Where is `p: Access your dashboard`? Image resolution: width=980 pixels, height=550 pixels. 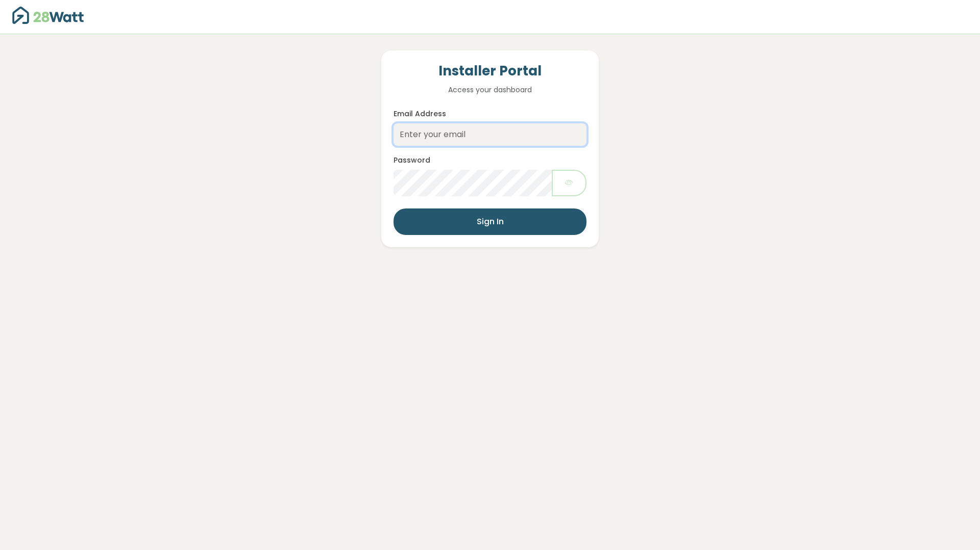
p: Access your dashboard is located at coordinates (490, 90).